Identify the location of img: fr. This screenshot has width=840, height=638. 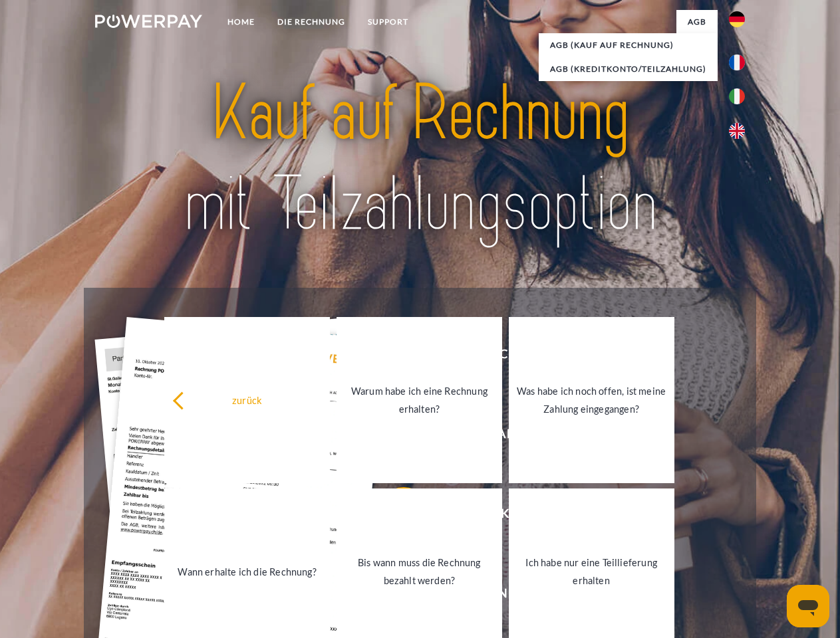
(736, 62).